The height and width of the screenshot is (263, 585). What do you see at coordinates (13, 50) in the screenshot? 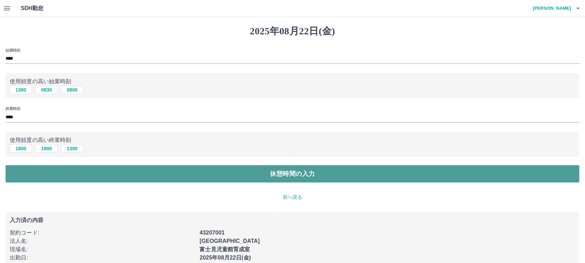
I see `label: 始業時刻` at bounding box center [13, 50].